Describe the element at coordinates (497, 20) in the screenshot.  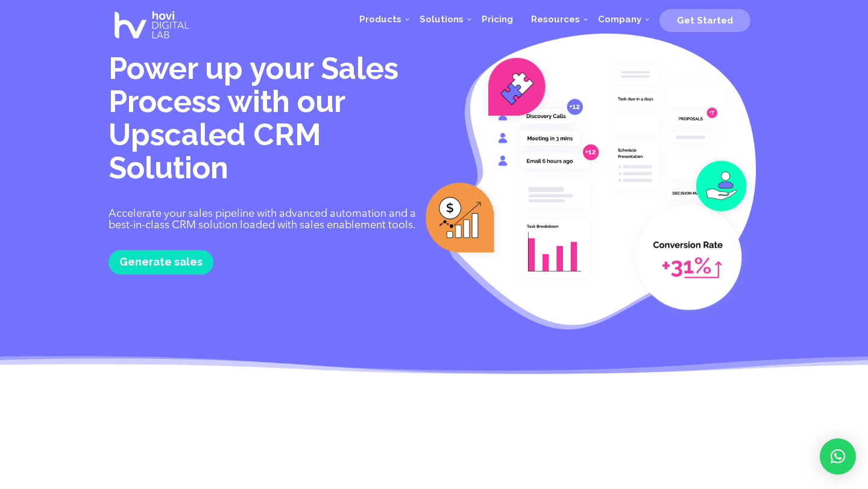
I see `a: Pricing` at that location.